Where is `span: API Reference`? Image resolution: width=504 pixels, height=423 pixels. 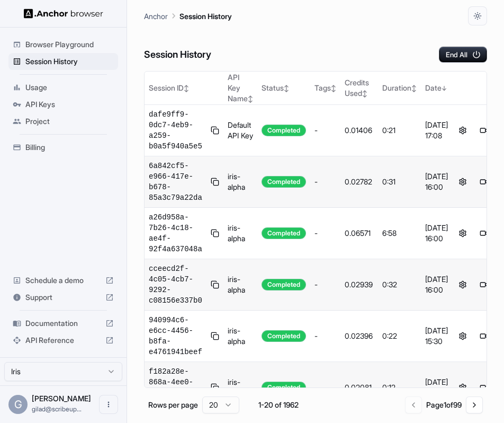
span: API Reference is located at coordinates (63, 340).